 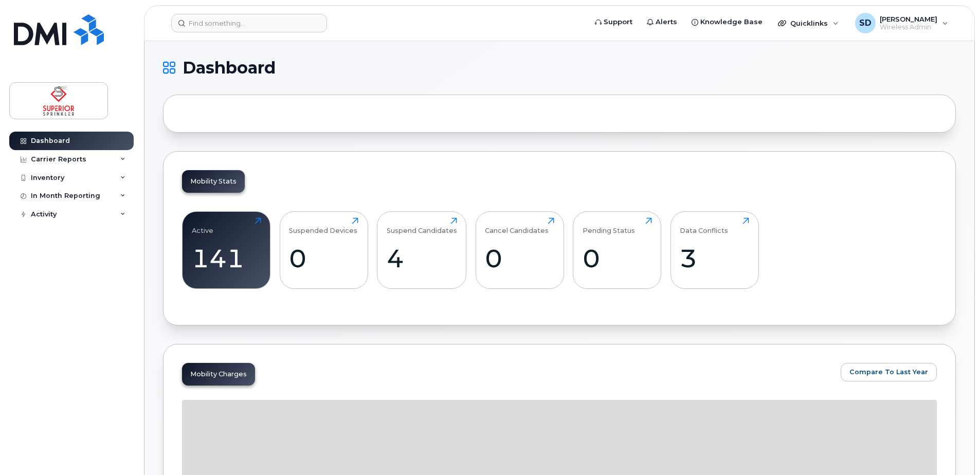 I want to click on div: Pending Status, so click(x=609, y=226).